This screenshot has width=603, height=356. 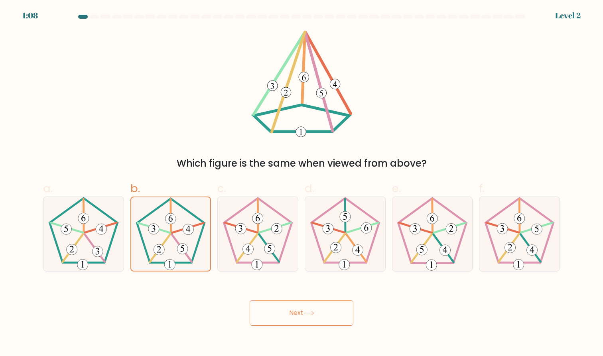 I want to click on span: c., so click(x=222, y=188).